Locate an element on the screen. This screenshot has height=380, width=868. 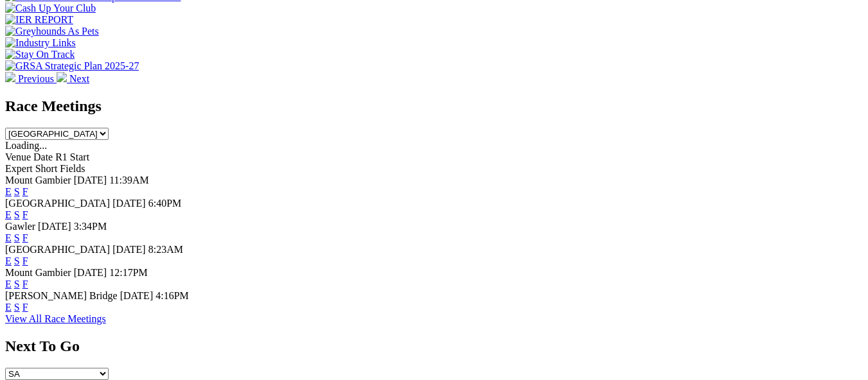
img: chevron-right-pager-white.svg is located at coordinates (62, 77).